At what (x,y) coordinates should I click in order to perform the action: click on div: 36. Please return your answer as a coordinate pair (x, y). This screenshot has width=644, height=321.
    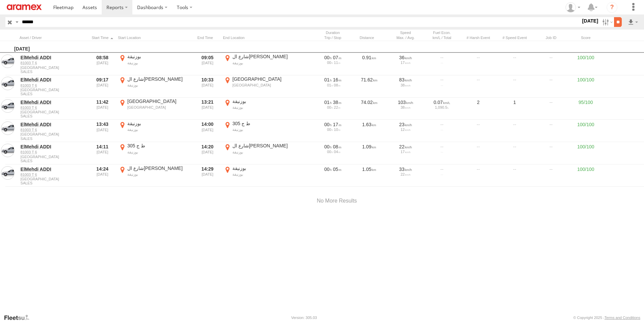
    Looking at the image, I should click on (405, 58).